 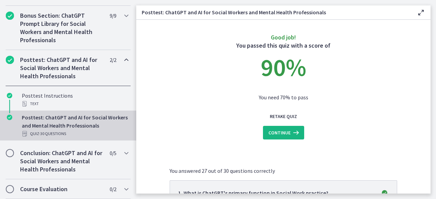 What do you see at coordinates (283, 42) in the screenshot?
I see `h3: You passed this quiz with a score of` at bounding box center [283, 42].